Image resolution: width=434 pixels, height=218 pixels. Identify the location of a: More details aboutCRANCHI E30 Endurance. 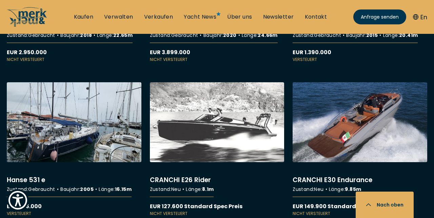
(360, 149).